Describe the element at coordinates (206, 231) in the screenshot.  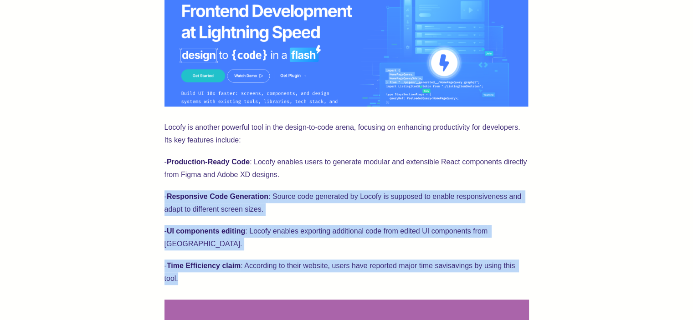
I see `strong: UI components editing` at that location.